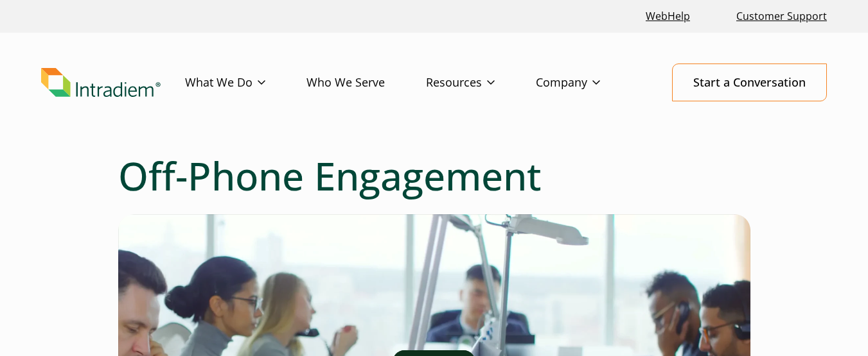 The height and width of the screenshot is (356, 868). Describe the element at coordinates (245, 82) in the screenshot. I see `a: What We Do` at that location.